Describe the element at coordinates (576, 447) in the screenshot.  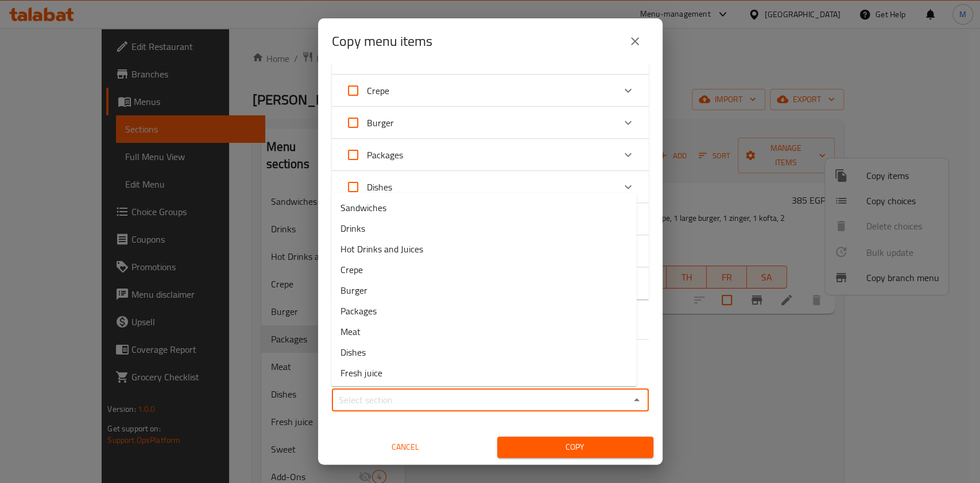
I see `span: Copy` at that location.